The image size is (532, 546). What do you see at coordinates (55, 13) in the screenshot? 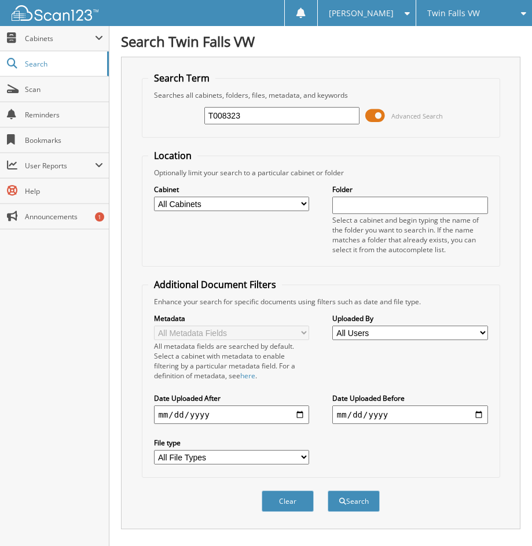
I see `img: scan123-logo-white.svg` at bounding box center [55, 13].